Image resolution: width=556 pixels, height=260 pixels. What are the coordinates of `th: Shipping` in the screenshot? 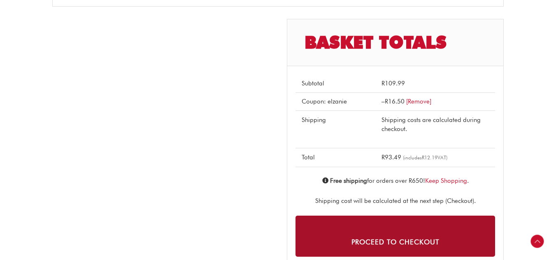 It's located at (335, 129).